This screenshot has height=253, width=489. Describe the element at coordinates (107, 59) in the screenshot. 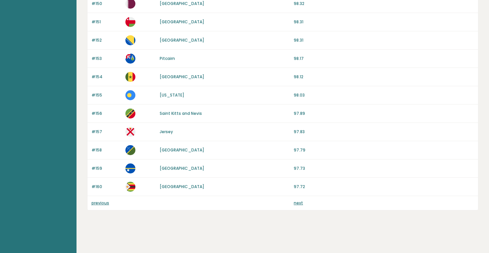

I see `p: #153` at that location.